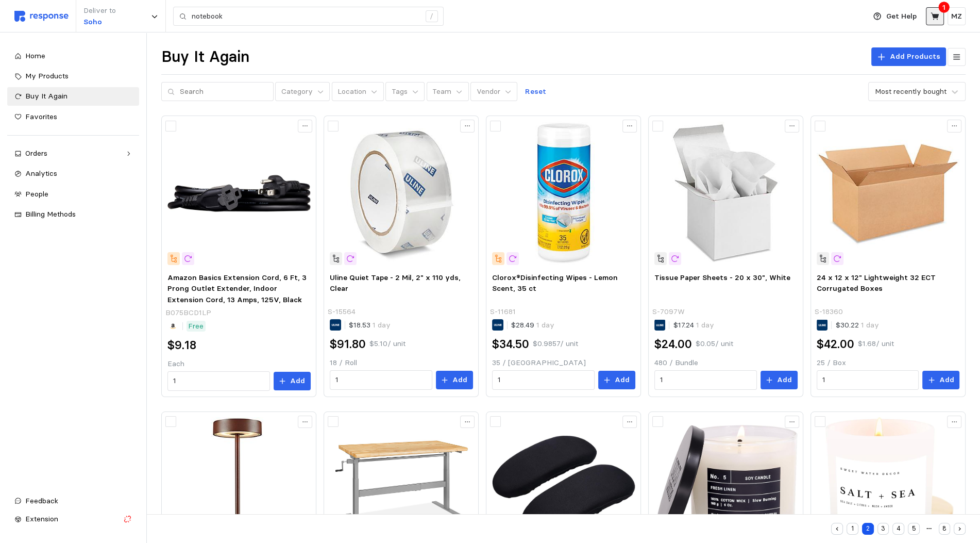 This screenshot has width=980, height=543. What do you see at coordinates (493, 92) in the screenshot?
I see `button: Vendor` at bounding box center [493, 92].